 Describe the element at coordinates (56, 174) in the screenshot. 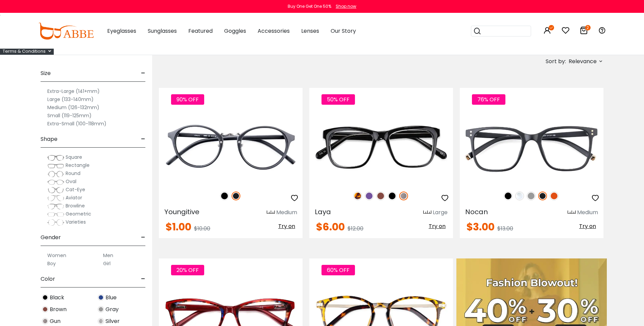

I see `img: Round.png` at that location.